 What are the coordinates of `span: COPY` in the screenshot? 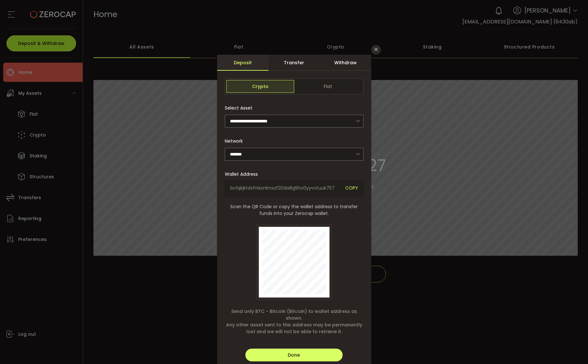 It's located at (351, 188).